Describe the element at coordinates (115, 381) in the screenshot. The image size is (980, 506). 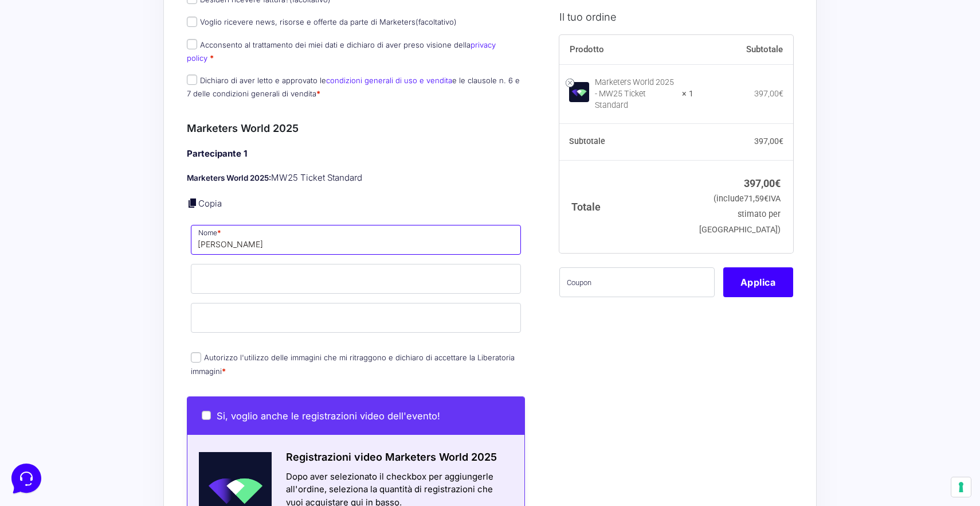
I see `button: Messaggi` at that location.